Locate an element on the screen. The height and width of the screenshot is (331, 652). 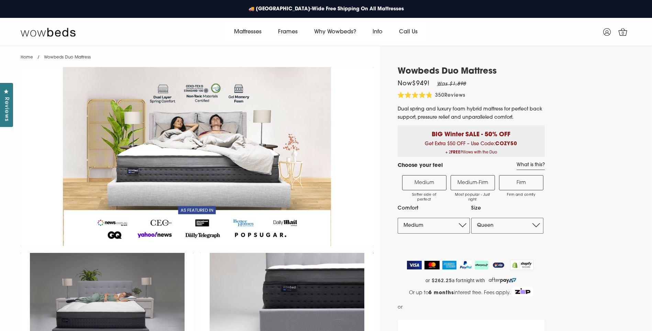
a: Mattresses is located at coordinates (248, 32).